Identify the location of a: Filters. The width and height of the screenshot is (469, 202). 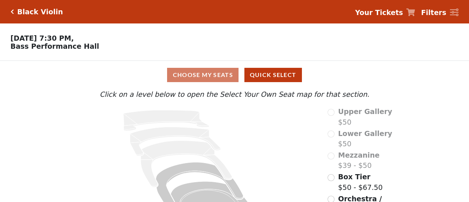
(440, 12).